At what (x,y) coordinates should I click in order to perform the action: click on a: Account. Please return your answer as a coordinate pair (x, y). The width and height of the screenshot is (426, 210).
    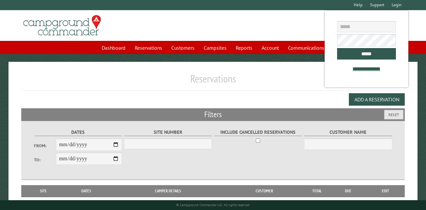
    Looking at the image, I should click on (270, 48).